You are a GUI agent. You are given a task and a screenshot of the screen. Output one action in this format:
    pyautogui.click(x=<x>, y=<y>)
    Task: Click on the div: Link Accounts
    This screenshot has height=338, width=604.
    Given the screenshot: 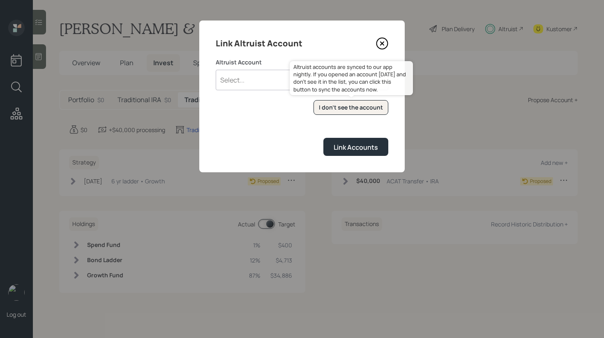 What is the action you would take?
    pyautogui.click(x=356, y=147)
    